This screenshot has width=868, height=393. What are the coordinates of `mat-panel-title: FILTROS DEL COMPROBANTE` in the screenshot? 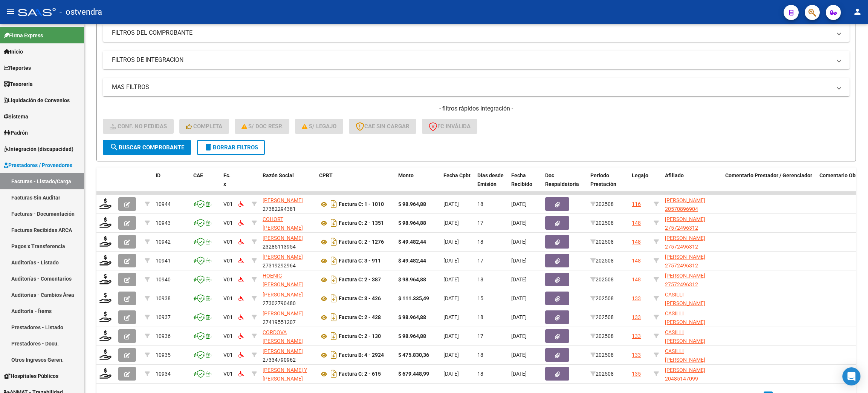 It's located at (472, 33).